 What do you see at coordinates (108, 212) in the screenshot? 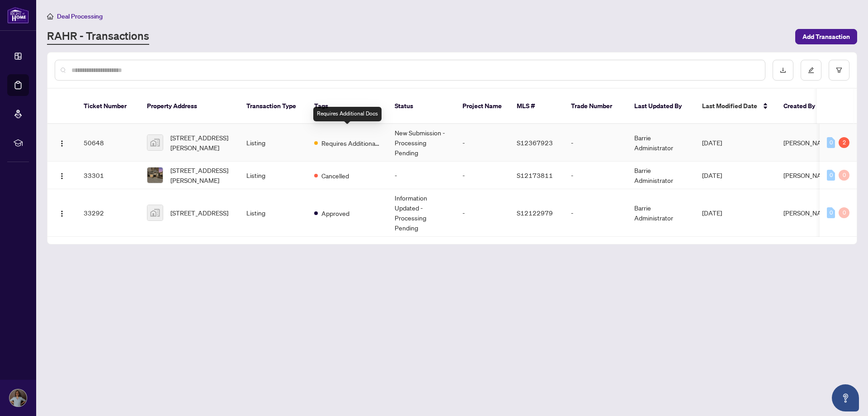
I see `td: 33292` at bounding box center [108, 212].